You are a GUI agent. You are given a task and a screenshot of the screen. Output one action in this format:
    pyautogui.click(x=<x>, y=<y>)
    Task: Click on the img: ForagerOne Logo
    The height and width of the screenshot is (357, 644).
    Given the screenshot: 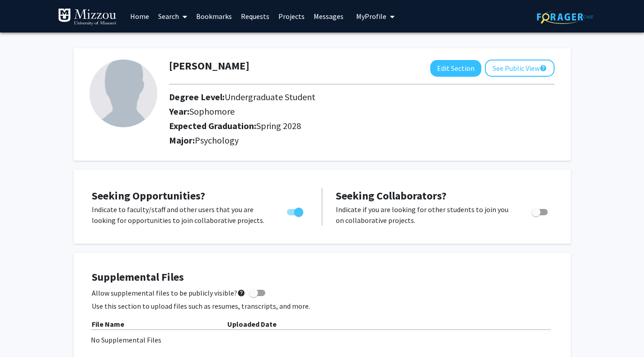 What is the action you would take?
    pyautogui.click(x=565, y=17)
    